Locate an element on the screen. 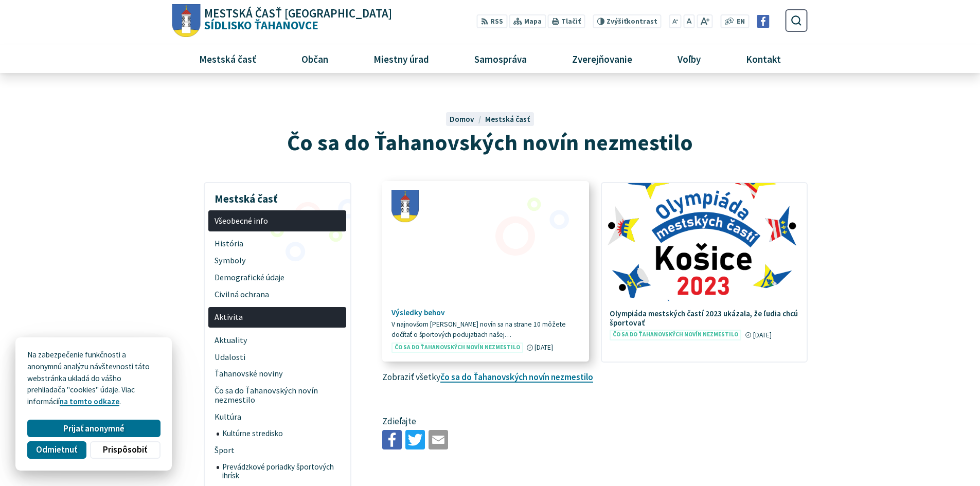 This screenshot has width=980, height=486. a: Olympiáda mestských častí 2023 ukázala, že ľudia chcú športovať Čo sa do Ťahanovských novín nezme... is located at coordinates (704, 265).